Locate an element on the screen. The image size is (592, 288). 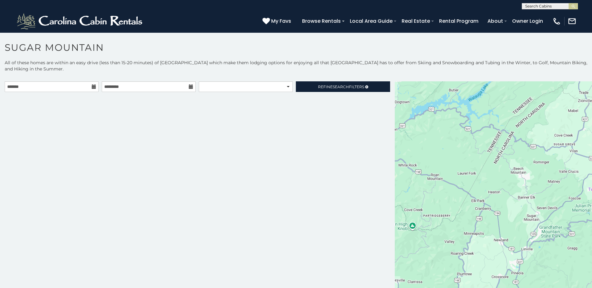
span: Search is located at coordinates (341, 87).